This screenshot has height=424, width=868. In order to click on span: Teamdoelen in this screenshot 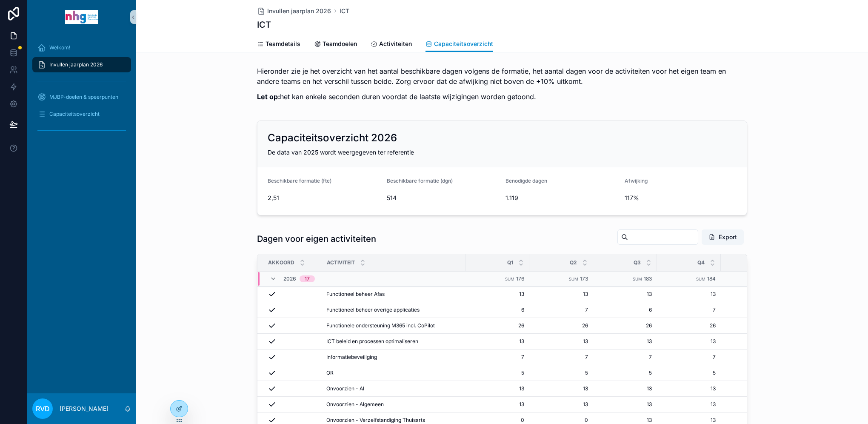, I will do `click(340, 44)`.